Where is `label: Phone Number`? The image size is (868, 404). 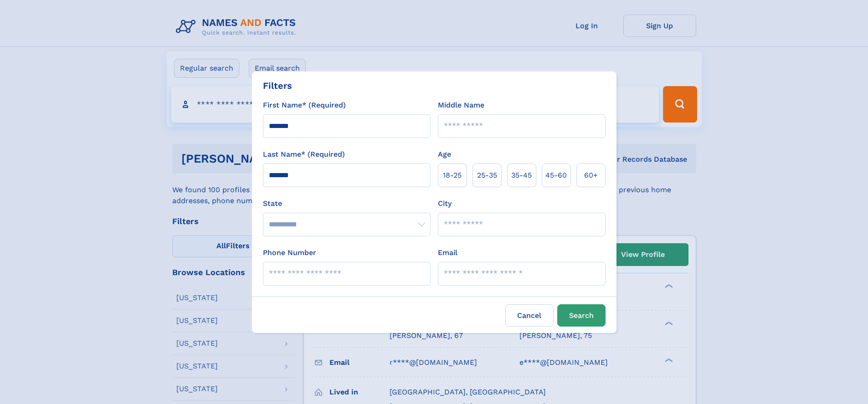
label: Phone Number is located at coordinates (289, 253).